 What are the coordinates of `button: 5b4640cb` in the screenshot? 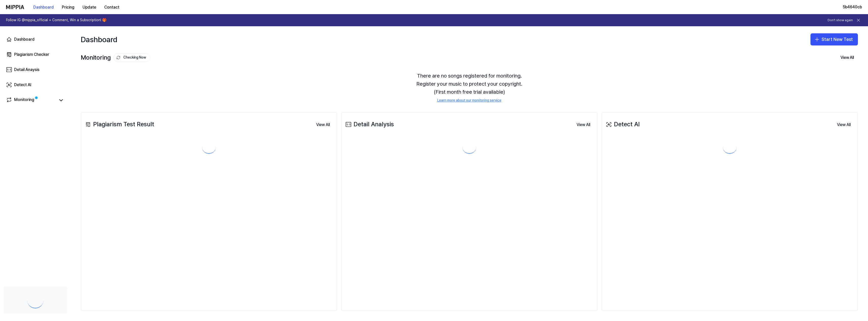 It's located at (853, 7).